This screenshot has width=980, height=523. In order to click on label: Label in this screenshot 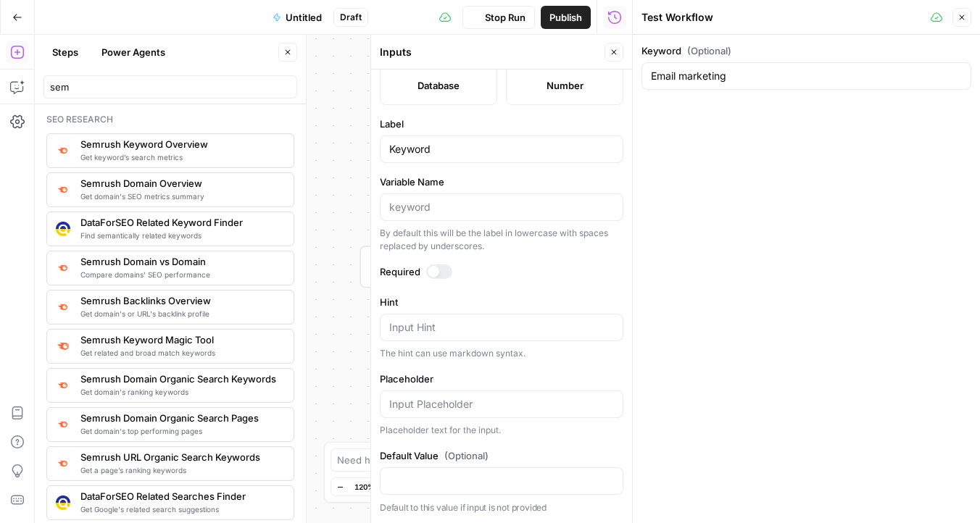, I will do `click(502, 124)`.